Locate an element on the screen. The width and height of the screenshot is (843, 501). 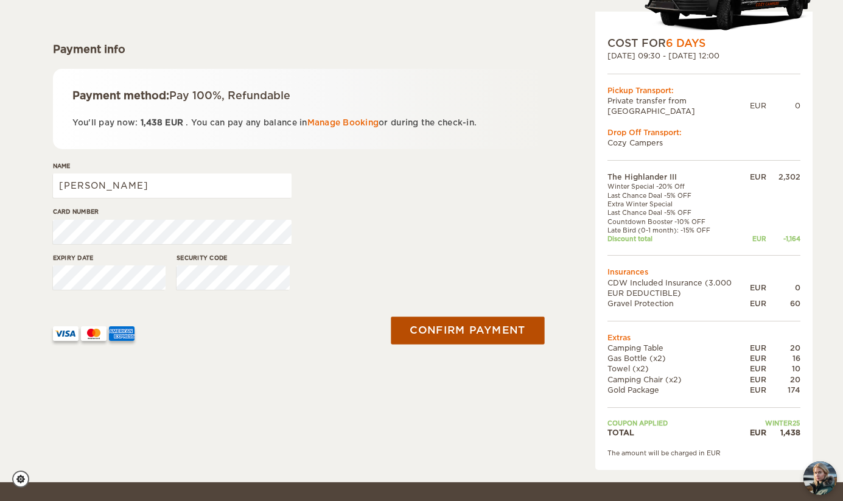
td: Gravel Protection is located at coordinates (678, 303).